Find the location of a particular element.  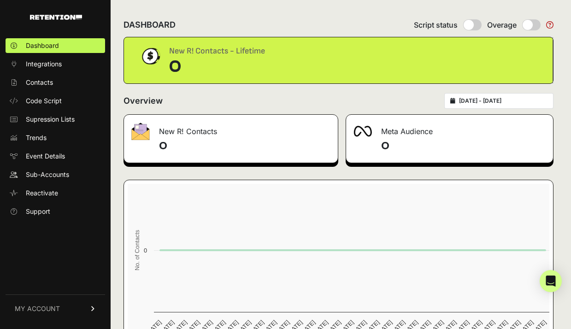

span: Reactivate is located at coordinates (42, 193).